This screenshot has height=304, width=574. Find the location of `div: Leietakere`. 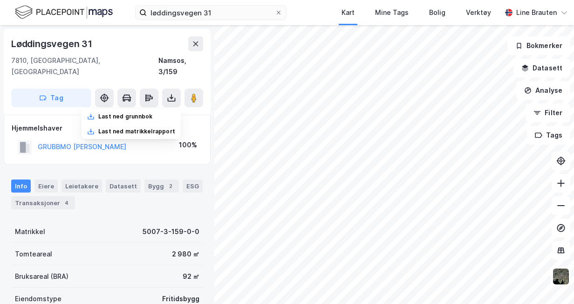

div: Leietakere is located at coordinates (82, 186).